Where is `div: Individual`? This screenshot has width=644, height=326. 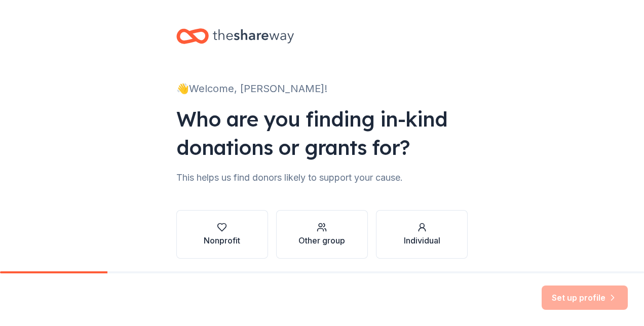
div: Individual is located at coordinates (422, 241).